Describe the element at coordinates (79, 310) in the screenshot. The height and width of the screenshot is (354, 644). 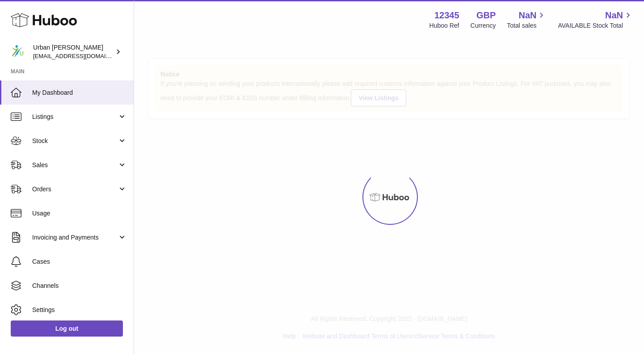
I see `span: Settings` at that location.